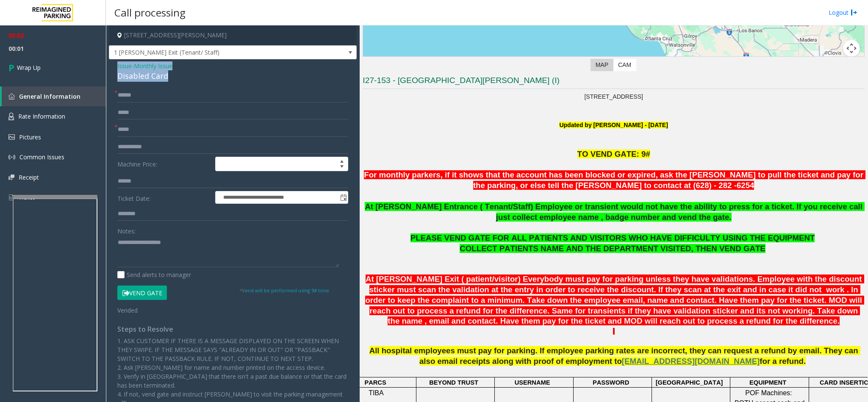  What do you see at coordinates (782, 361) in the screenshot?
I see `span: for a refund.` at bounding box center [782, 361].